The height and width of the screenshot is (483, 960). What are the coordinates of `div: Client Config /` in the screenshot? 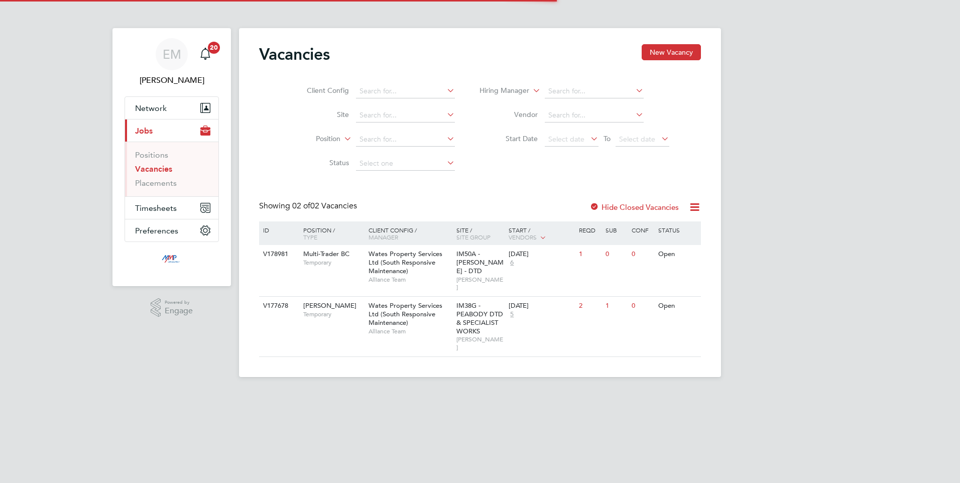 It's located at (410, 234).